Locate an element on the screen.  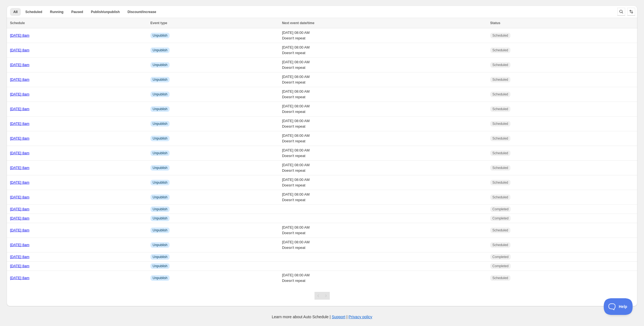
span: Status is located at coordinates (495, 23).